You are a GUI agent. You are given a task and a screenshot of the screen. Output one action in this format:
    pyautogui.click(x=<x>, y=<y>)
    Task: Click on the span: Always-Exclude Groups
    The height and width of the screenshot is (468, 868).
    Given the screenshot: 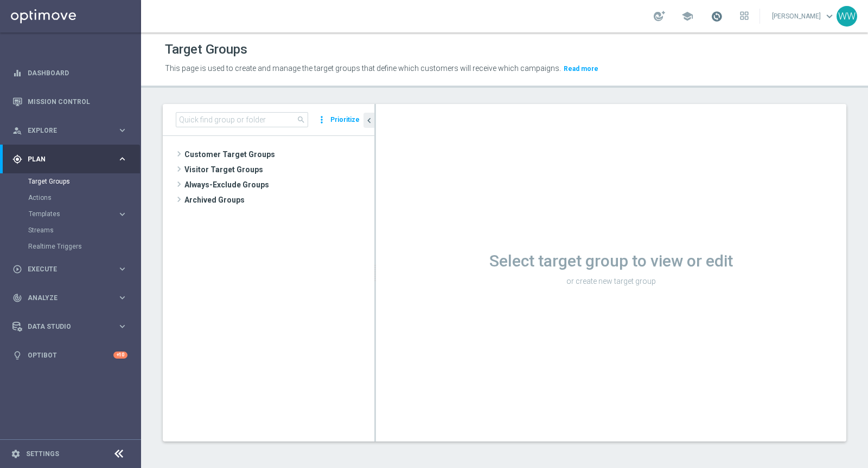 What is the action you would take?
    pyautogui.click(x=280, y=185)
    